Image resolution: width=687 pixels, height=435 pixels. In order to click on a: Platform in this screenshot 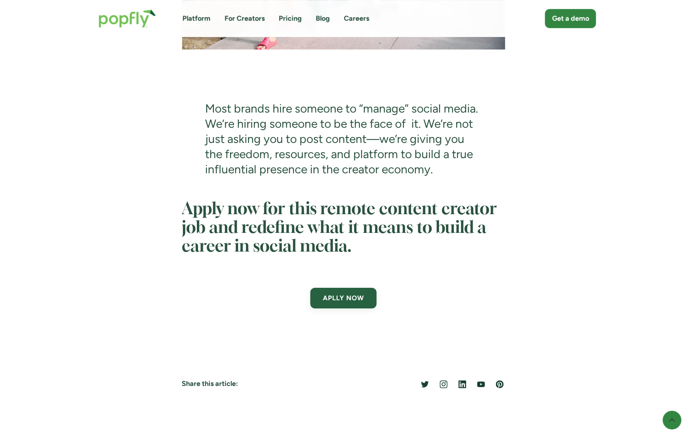, I will do `click(196, 18)`.